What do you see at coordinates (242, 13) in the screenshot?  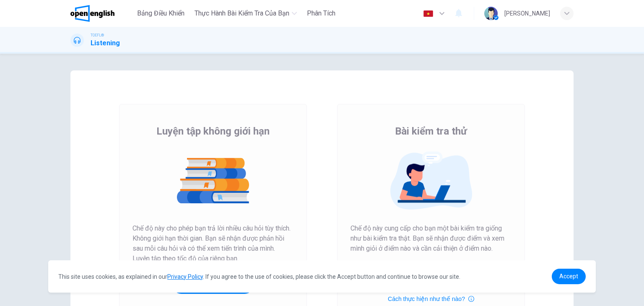 I see `span: Thực hành bài kiểm tra của bạn` at bounding box center [242, 13].